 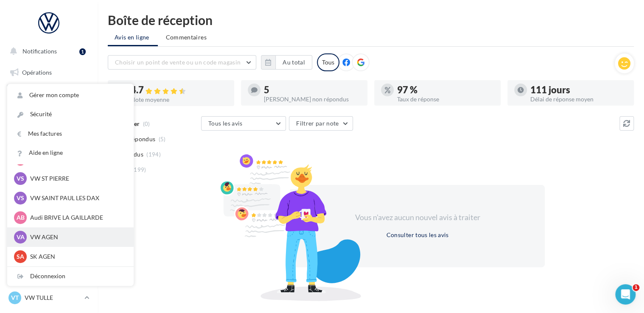 What do you see at coordinates (70, 134) in the screenshot?
I see `a: Mes factures` at bounding box center [70, 134].